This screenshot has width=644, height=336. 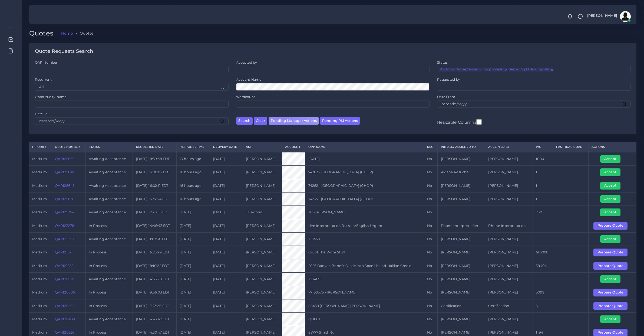 What do you see at coordinates (543, 159) in the screenshot?
I see `td: 1000` at bounding box center [543, 159].